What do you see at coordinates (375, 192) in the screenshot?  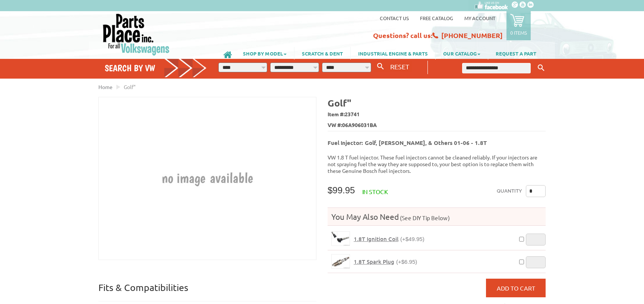 I see `span: In stock` at bounding box center [375, 192].